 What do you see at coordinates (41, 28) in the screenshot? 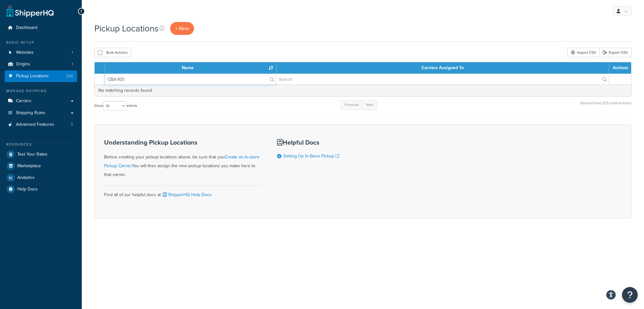
I see `li: Dashboard` at bounding box center [41, 28].